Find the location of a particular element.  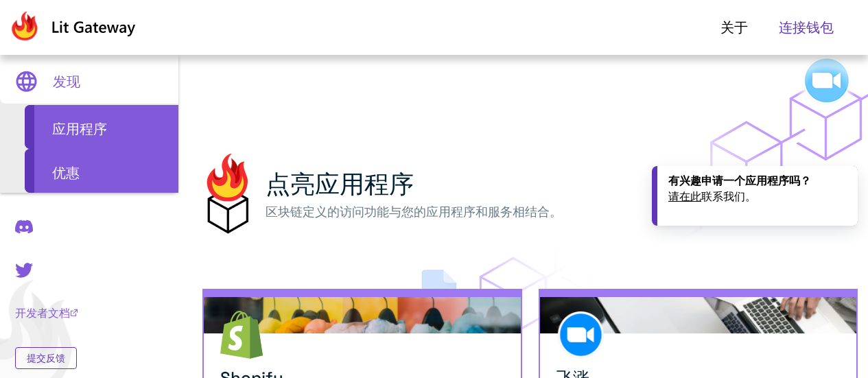

img: 点亮网关徽标 is located at coordinates (72, 26).